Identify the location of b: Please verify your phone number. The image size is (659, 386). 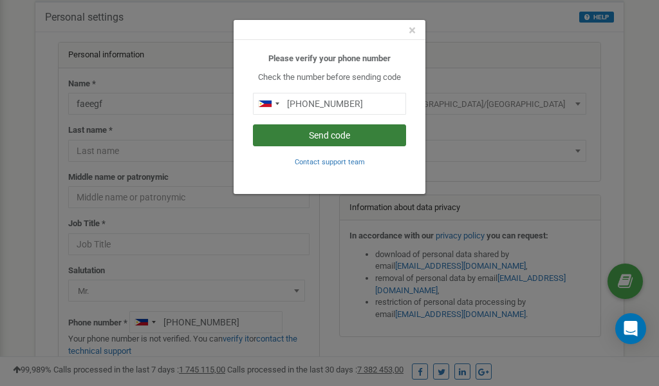
(330, 58).